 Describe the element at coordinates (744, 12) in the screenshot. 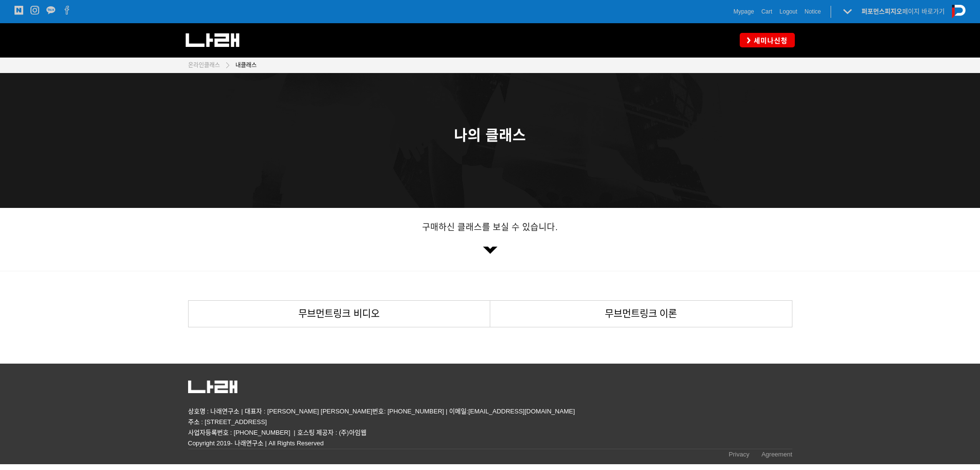

I see `span: Mypage` at that location.